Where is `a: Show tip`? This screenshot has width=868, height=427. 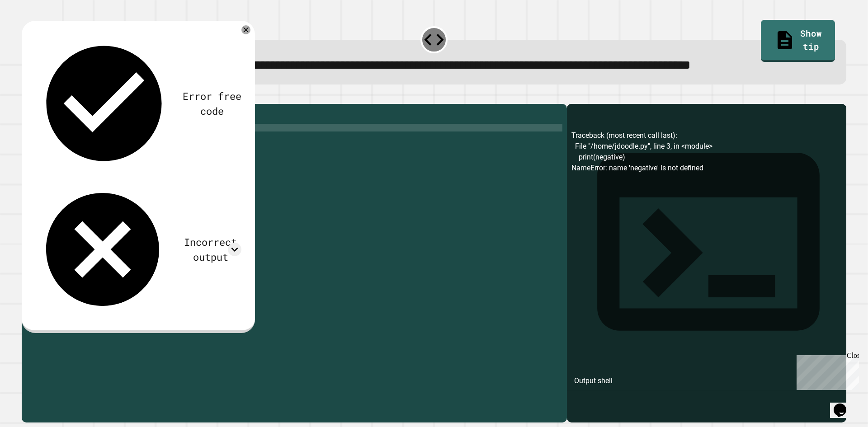 a: Show tip is located at coordinates (797, 41).